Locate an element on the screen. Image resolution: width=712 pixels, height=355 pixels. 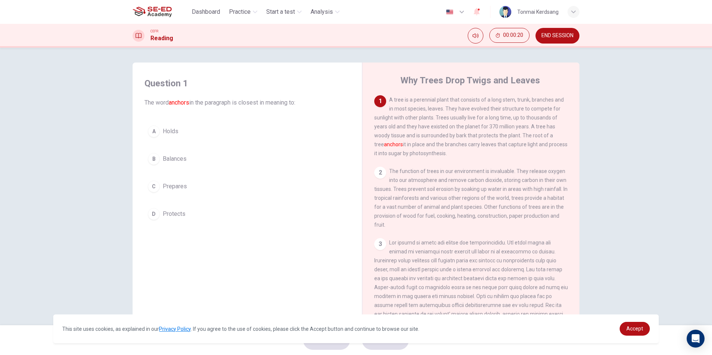
button: END SESSION is located at coordinates (557, 36).